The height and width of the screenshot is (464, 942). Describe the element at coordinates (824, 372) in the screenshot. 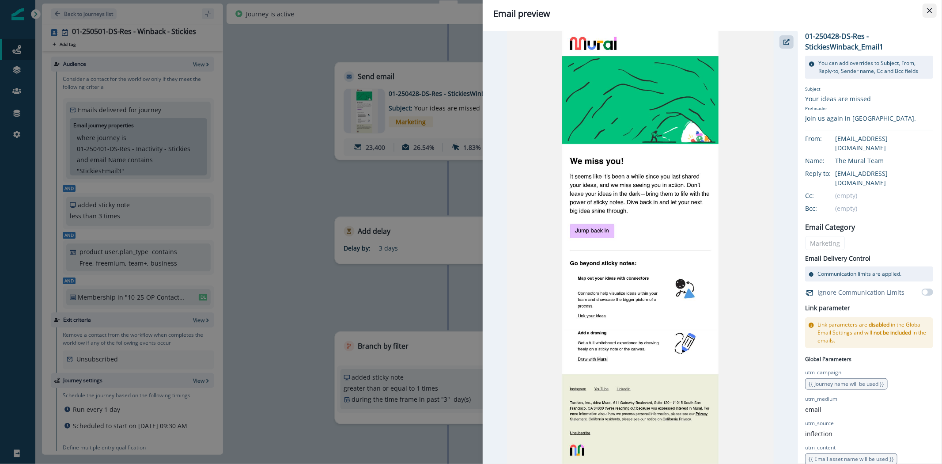

I see `p: utm_campaign` at that location.